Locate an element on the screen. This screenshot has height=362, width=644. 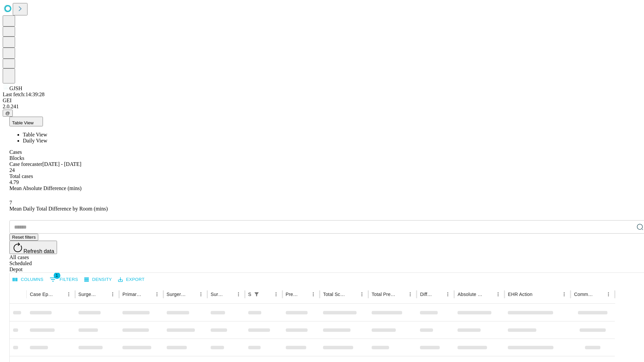
div: Comments is located at coordinates (583, 294).